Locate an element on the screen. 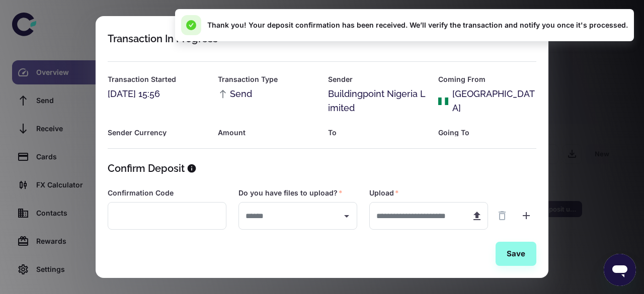  h6: To is located at coordinates (376, 133).